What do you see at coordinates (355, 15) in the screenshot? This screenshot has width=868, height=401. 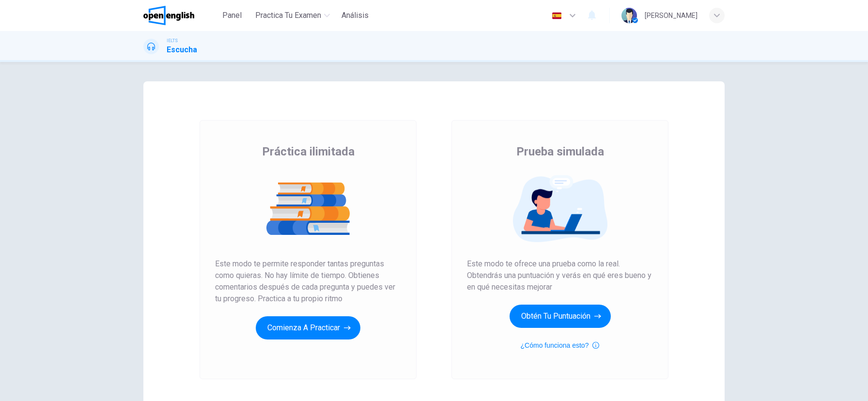 I see `a: Análisis` at bounding box center [355, 15].